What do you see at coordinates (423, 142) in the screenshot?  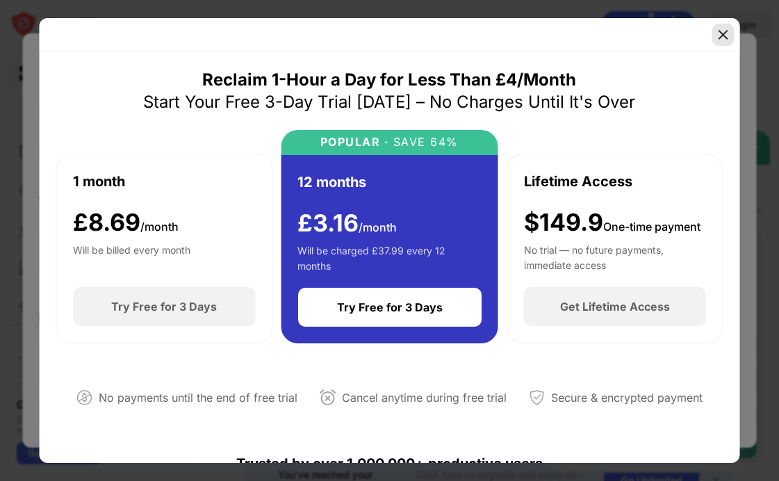 I see `div: SAVE 64%` at bounding box center [423, 142].